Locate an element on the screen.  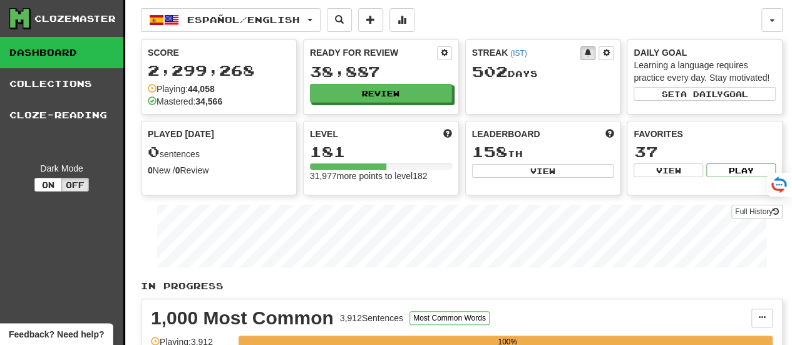
strong: 34,566 is located at coordinates (208, 101).